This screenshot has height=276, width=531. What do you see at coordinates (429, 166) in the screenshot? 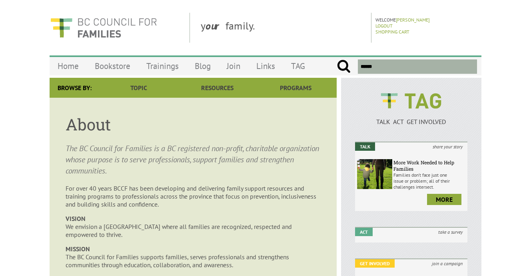
I see `h6: More Work Needed to Help Families` at bounding box center [429, 166].